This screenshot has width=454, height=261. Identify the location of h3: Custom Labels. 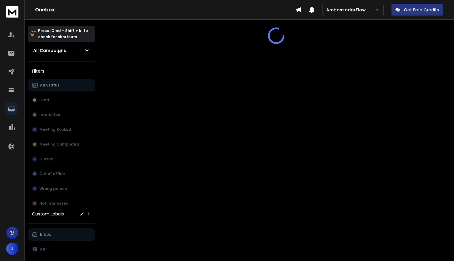
(48, 214).